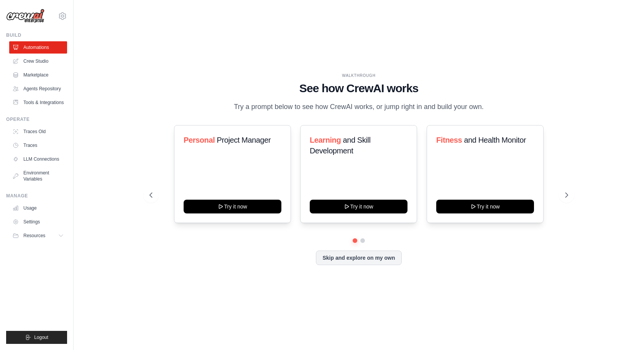 Image resolution: width=644 pixels, height=350 pixels. What do you see at coordinates (38, 222) in the screenshot?
I see `a: Settings` at bounding box center [38, 222].